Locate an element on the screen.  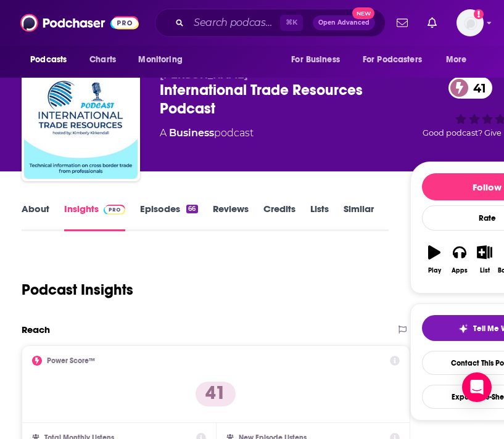
span: 41 is located at coordinates (476, 88).